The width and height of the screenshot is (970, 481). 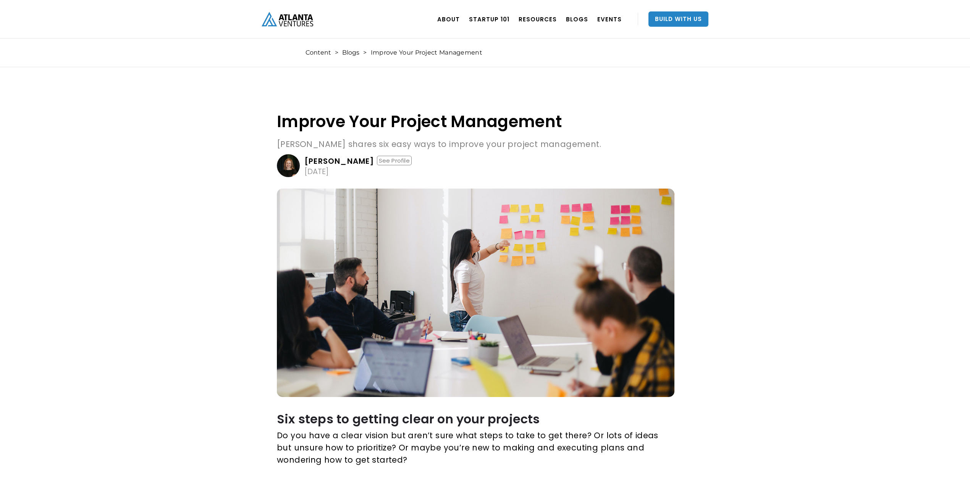 What do you see at coordinates (427, 53) in the screenshot?
I see `div: Improve Your Project Management` at bounding box center [427, 53].